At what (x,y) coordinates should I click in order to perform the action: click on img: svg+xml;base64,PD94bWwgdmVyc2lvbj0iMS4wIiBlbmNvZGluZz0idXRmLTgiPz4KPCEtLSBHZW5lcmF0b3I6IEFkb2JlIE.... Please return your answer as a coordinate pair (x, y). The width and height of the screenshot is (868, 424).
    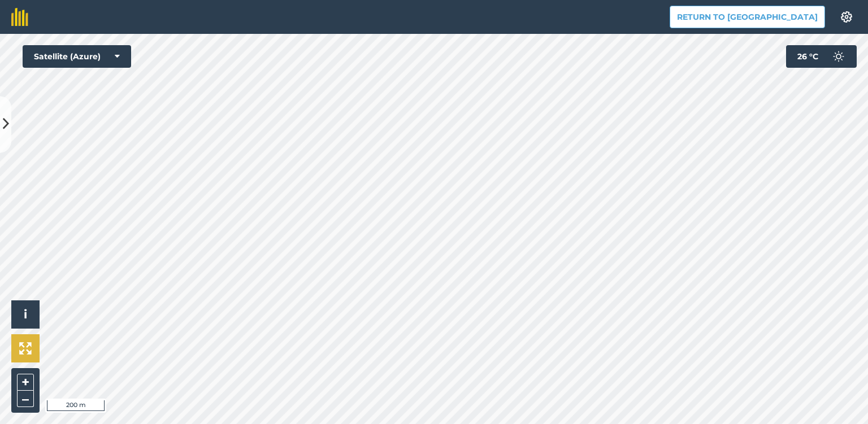
    Looking at the image, I should click on (838, 57).